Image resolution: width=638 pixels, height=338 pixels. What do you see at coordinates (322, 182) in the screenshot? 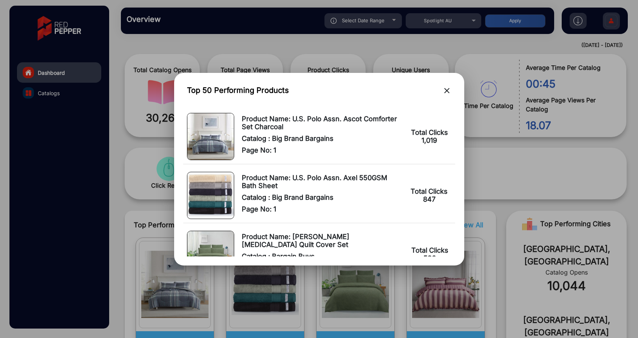
I see `span: Product Name: U.S. Polo Assn. Axel 550GSM Bath Sheet` at bounding box center [322, 182].